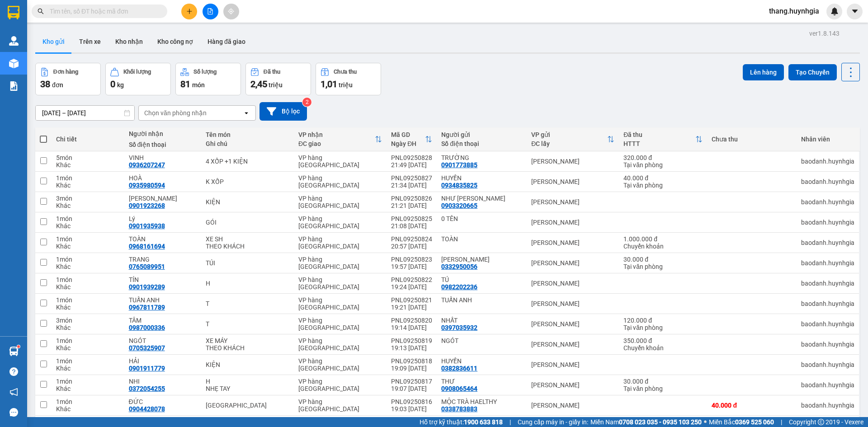 The height and width of the screenshot is (427, 868). I want to click on div: 0904428078, so click(147, 409).